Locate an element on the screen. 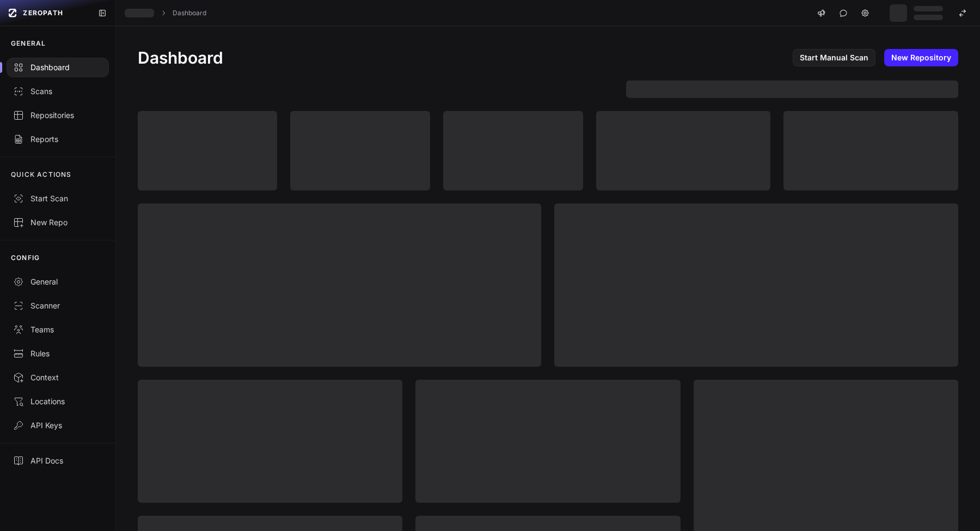  button: Start Manual Scan is located at coordinates (833, 58).